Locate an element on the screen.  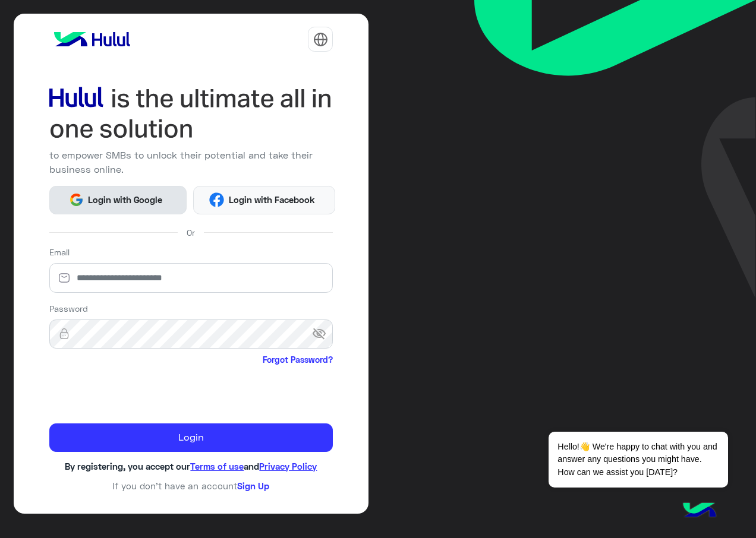
a: Sign Up is located at coordinates (253, 486).